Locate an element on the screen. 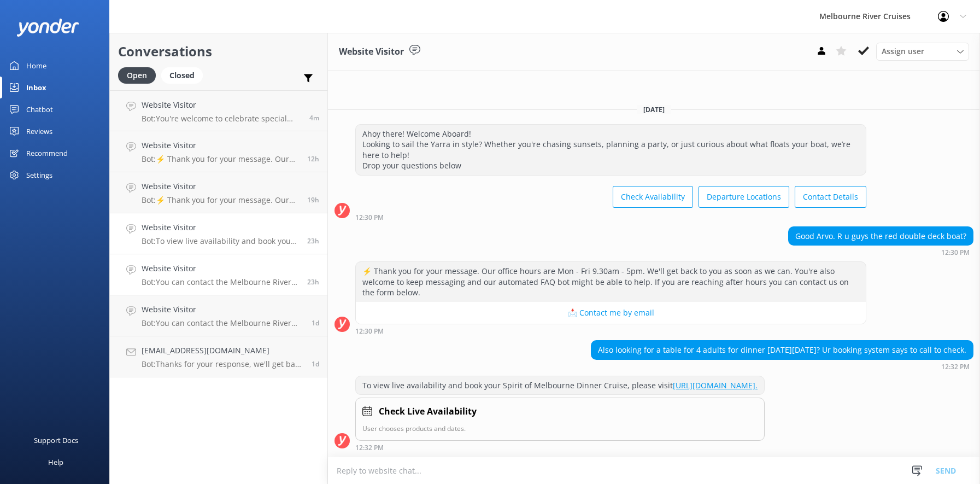 Image resolution: width=980 pixels, height=484 pixels. div: Recommend is located at coordinates (47, 153).